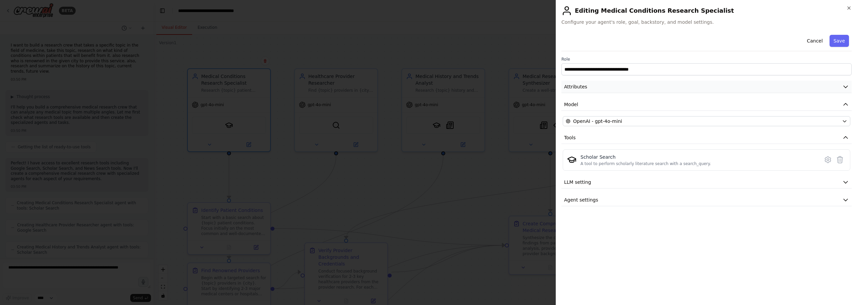 The width and height of the screenshot is (857, 305). Describe the element at coordinates (828, 160) in the screenshot. I see `button: Configure tool` at that location.